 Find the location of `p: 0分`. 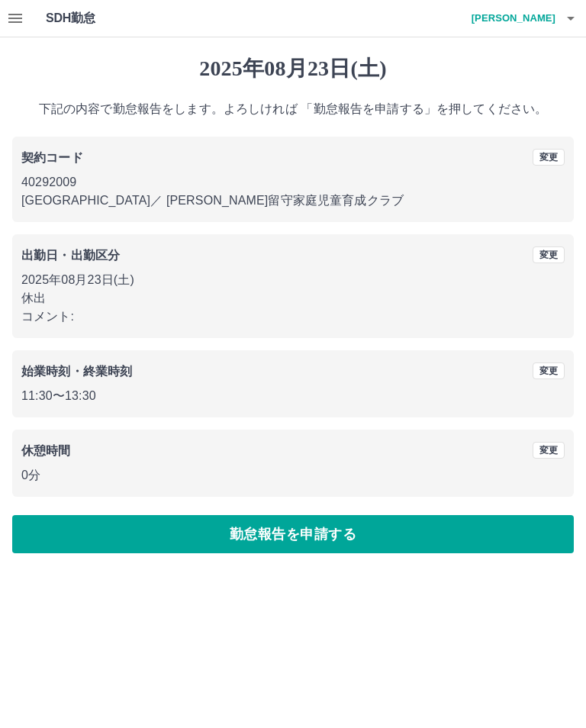

p: 0分 is located at coordinates (293, 475).